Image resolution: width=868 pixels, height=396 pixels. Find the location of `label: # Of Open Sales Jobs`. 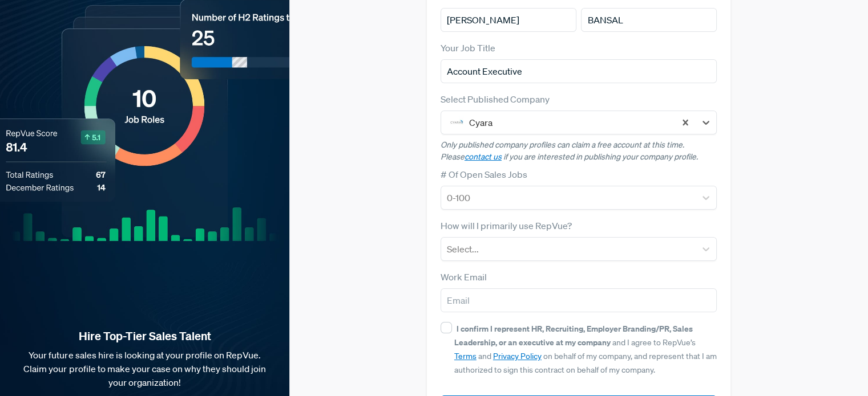

label: # Of Open Sales Jobs is located at coordinates (484, 174).